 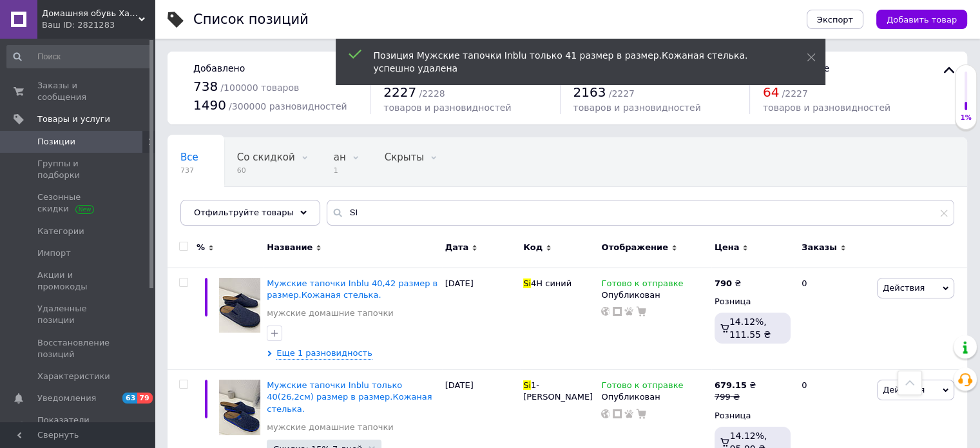 What do you see at coordinates (339, 157) in the screenshot?
I see `span: ан` at bounding box center [339, 157].